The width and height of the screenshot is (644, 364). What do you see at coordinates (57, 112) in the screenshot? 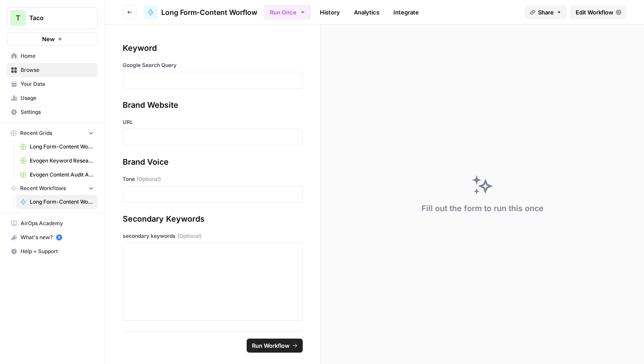
I see `span: Settings` at bounding box center [57, 112].